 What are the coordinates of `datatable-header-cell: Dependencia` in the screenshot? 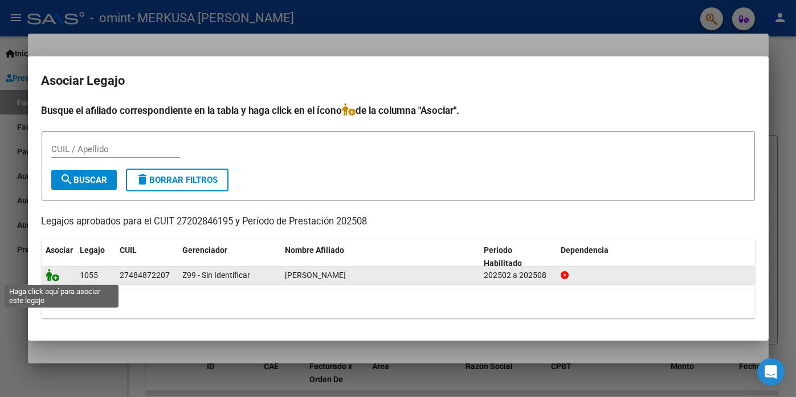 It's located at (655, 257).